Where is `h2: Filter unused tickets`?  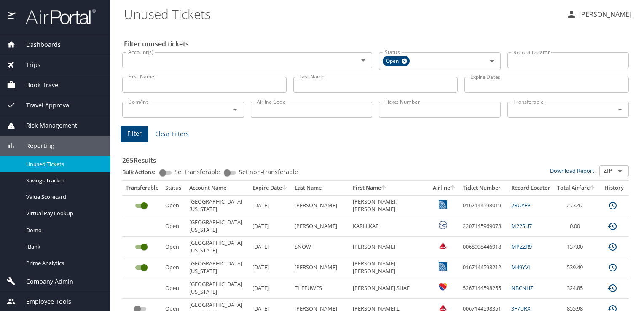 h2: Filter unused tickets is located at coordinates (377, 44).